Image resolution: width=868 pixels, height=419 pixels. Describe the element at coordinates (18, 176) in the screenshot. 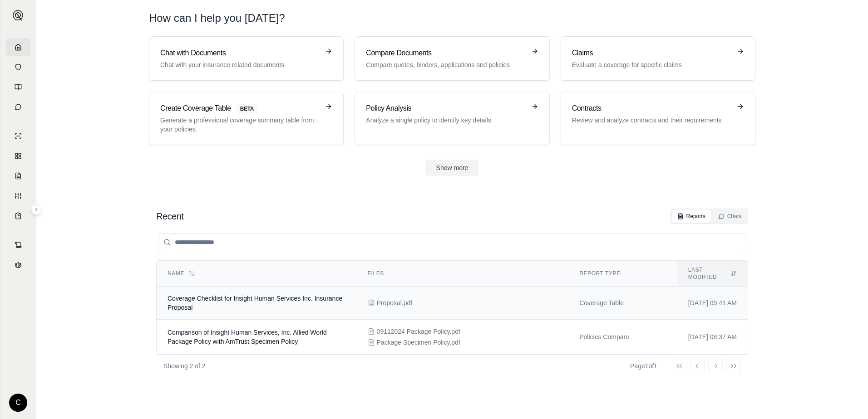

I see `a: Claim Coverage` at that location.